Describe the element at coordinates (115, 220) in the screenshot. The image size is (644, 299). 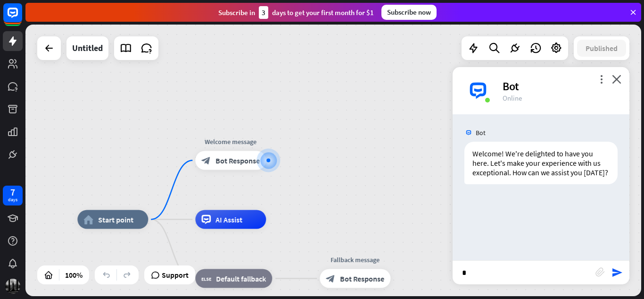
I see `span: Start point` at that location.